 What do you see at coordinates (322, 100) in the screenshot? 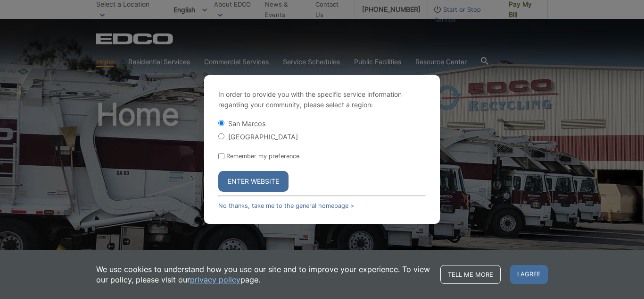
I see `p: In order to provide you with the specific service information regarding your community, please se...` at bounding box center [322, 100].